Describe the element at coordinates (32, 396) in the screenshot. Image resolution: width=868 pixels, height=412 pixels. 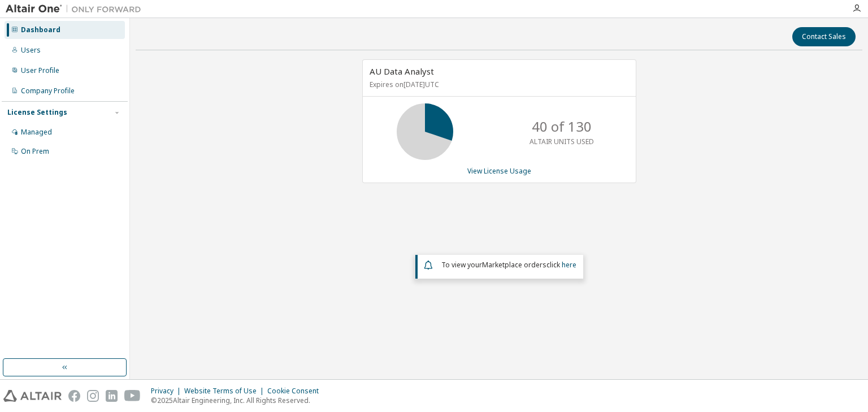
I see `img: altair_logo.svg` at that location.